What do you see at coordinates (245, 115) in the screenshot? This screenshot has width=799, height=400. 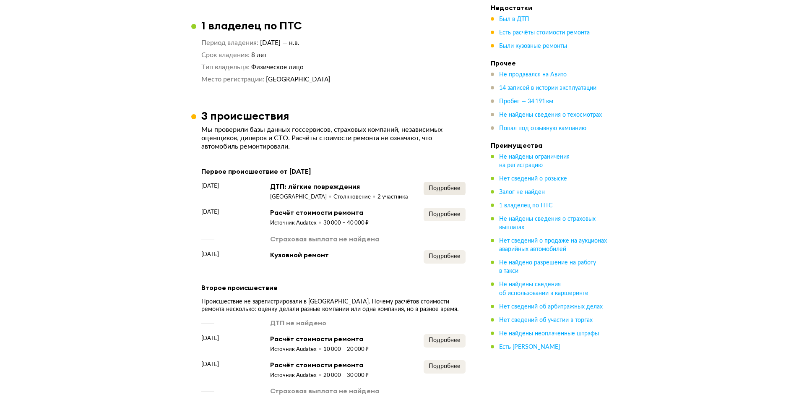 I see `h3: 3 происшествия` at bounding box center [245, 115].